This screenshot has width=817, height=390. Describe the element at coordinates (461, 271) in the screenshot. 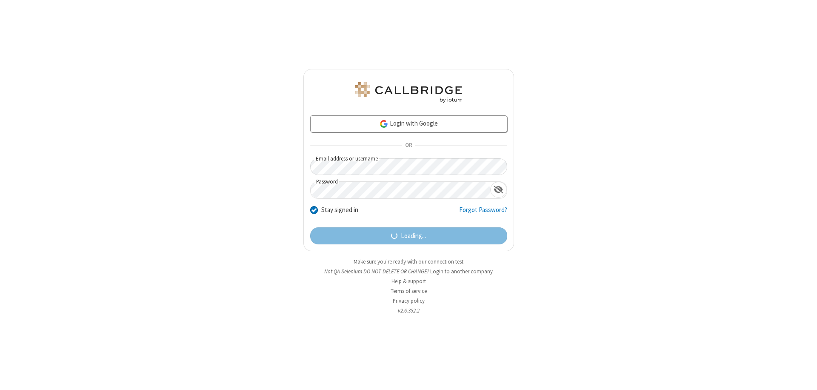

I see `button: Login to another company` at that location.